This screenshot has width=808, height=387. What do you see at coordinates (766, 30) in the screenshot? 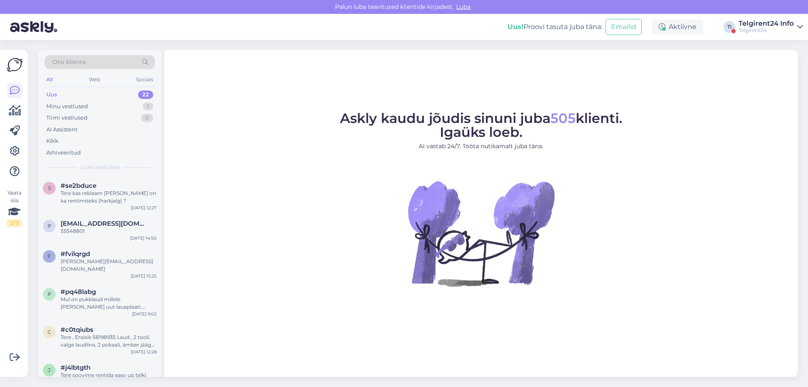
I see `div: Telgirent24` at bounding box center [766, 30].